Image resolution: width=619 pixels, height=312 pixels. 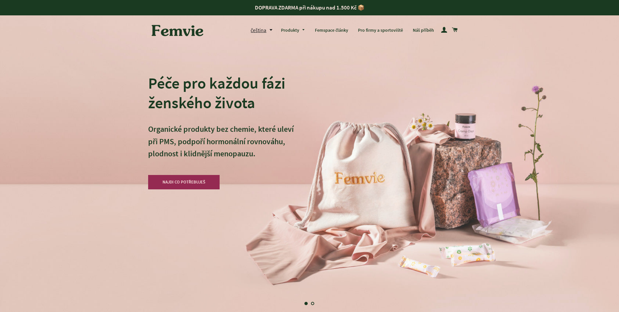 What do you see at coordinates (178, 30) in the screenshot?
I see `img: Femvie` at bounding box center [178, 30].